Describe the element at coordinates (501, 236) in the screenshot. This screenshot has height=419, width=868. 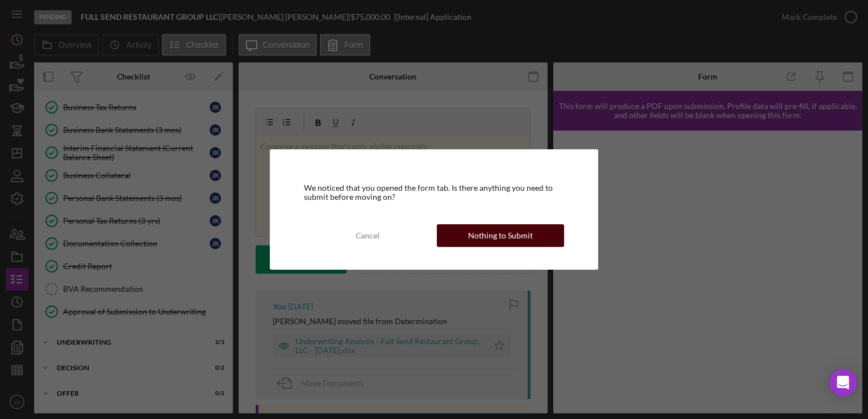
I see `button: Nothing to Submit` at that location.